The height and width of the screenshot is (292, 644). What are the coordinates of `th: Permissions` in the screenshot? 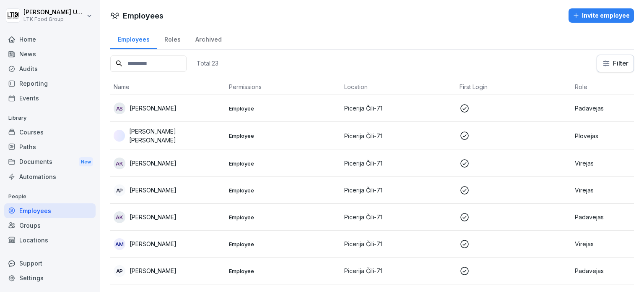 It's located at (283, 87).